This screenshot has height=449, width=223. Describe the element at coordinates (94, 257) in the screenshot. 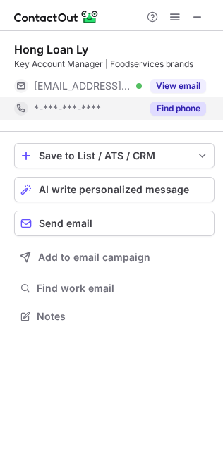

I see `span: Add to email campaign` at that location.